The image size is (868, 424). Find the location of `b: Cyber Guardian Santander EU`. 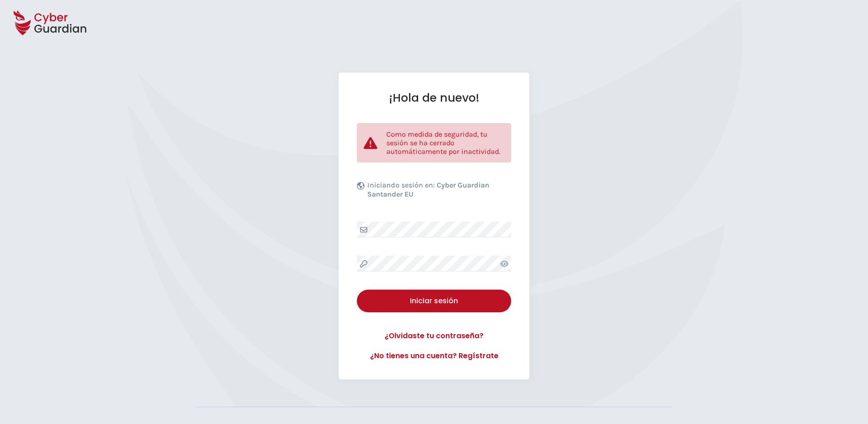

b: Cyber Guardian Santander EU is located at coordinates (428, 189).